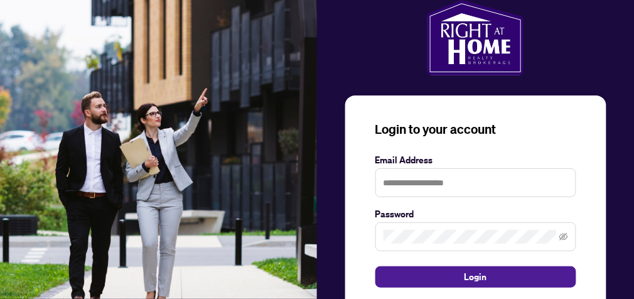  Describe the element at coordinates (476, 160) in the screenshot. I see `label: Email Address` at that location.